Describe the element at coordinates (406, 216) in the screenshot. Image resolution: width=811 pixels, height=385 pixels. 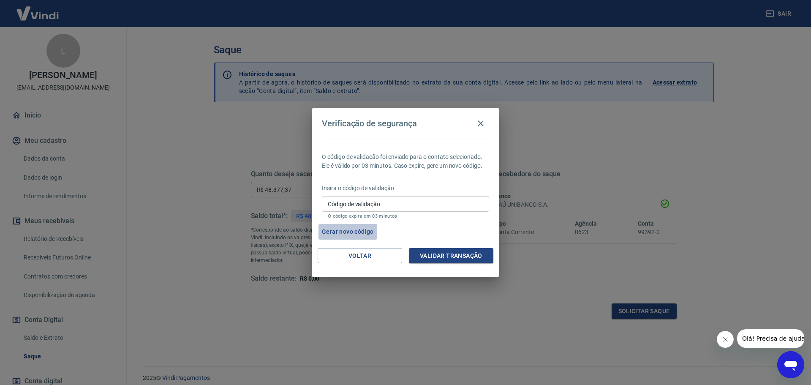
I see `p: O código expira em 03 minutos.` at that location.